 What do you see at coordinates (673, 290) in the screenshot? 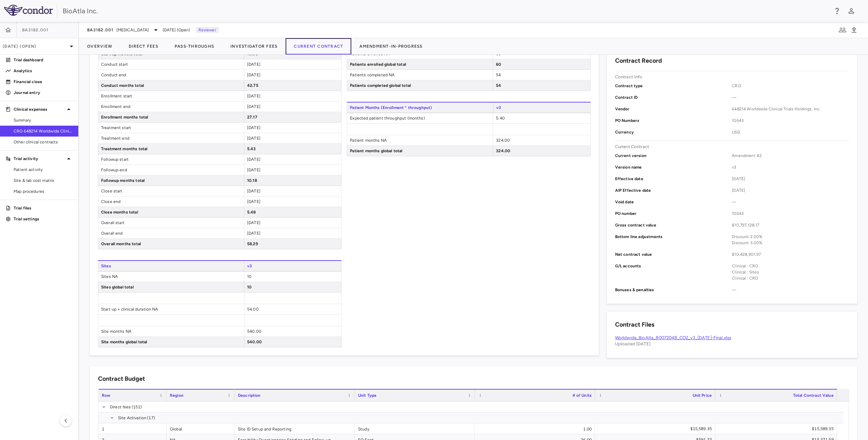
I see `p: Bonuses & penalties` at bounding box center [673, 290].